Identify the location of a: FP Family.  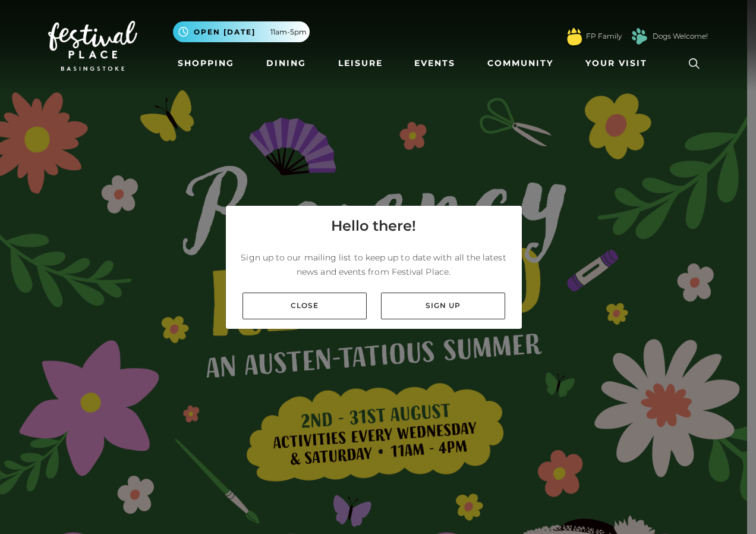
(604, 36).